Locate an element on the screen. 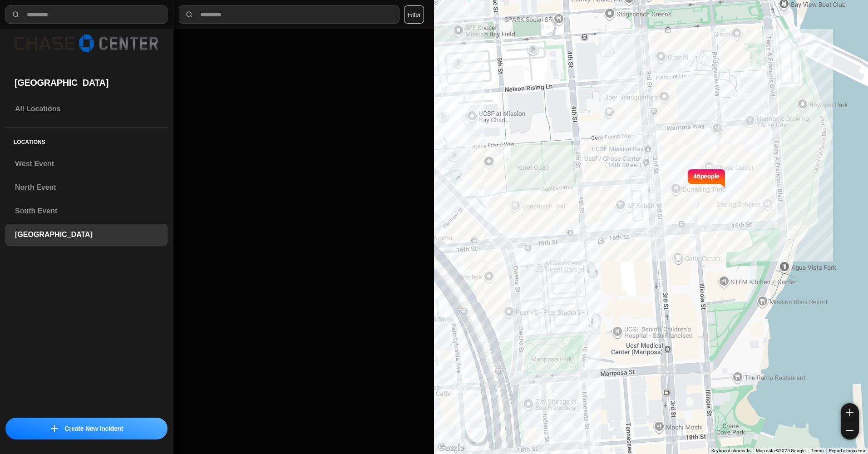  a: All Locations is located at coordinates (86, 109).